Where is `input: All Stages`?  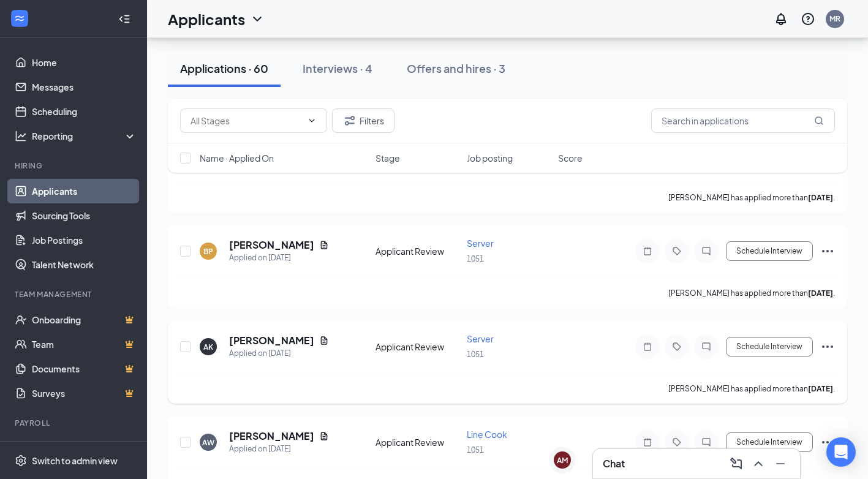 input: All Stages is located at coordinates (247, 121).